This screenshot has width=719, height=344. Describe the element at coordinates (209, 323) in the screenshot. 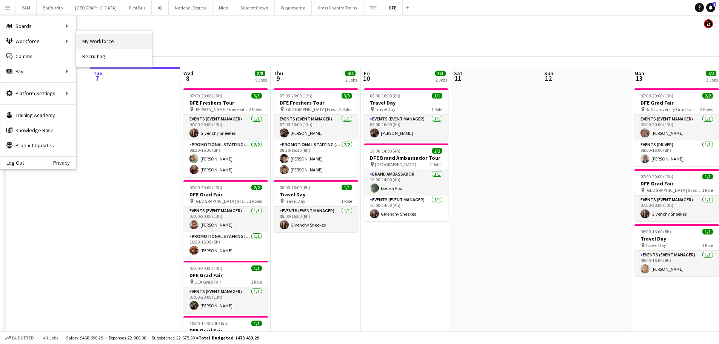

I see `span: 10:00-14:30 (4h30m)` at that location.